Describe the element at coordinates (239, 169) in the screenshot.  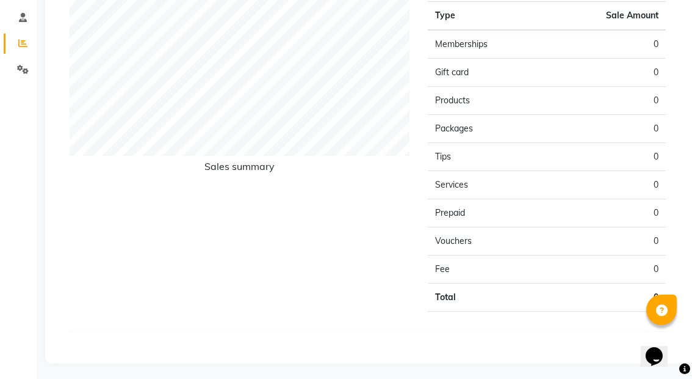
I see `h6: Sales summary` at that location.